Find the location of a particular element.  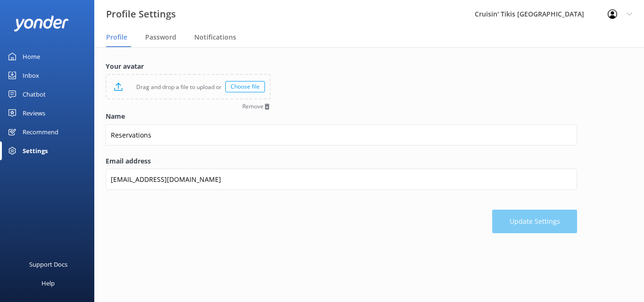

span: Profile is located at coordinates (117, 37).